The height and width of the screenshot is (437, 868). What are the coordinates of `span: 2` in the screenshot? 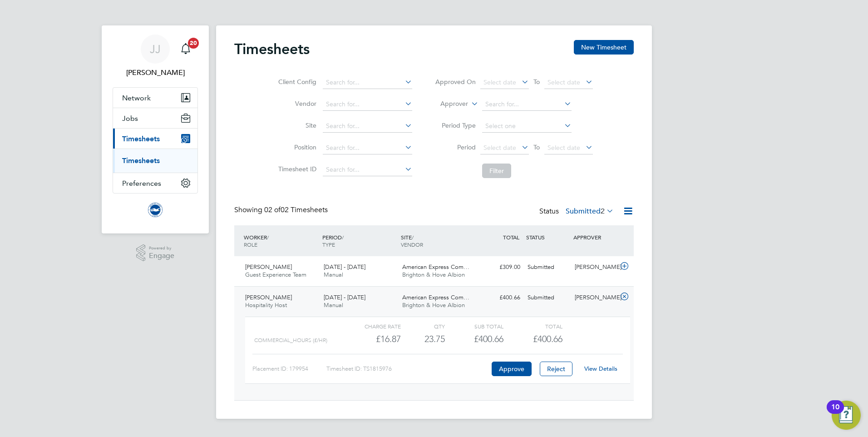 It's located at (603, 212).